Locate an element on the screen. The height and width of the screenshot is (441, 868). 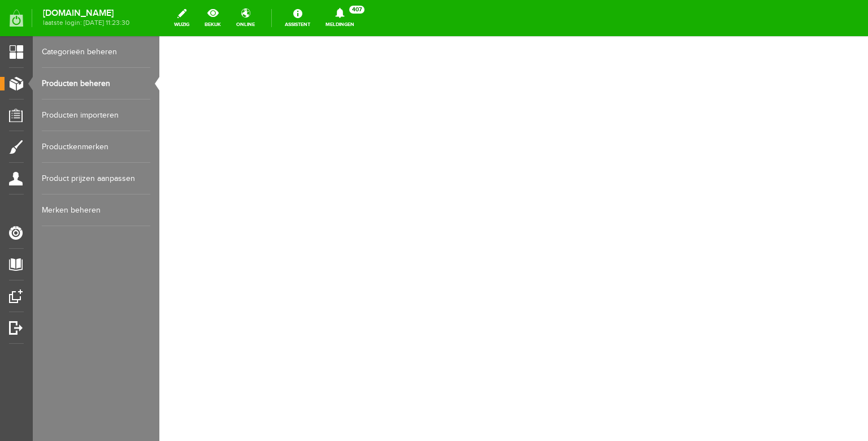
a: wijzig is located at coordinates (181, 18).